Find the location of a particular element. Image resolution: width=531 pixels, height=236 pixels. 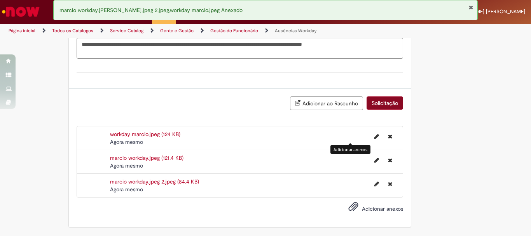

a: Todos os Catálogos is located at coordinates (73, 31).